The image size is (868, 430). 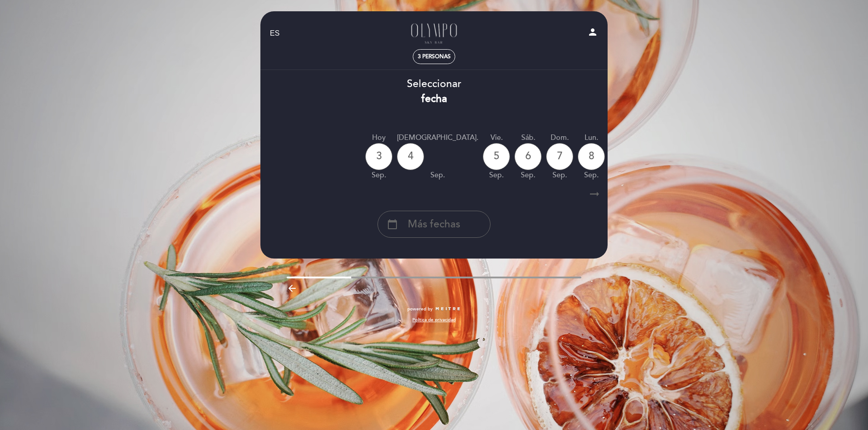 What do you see at coordinates (434, 92) in the screenshot?
I see `div: Seleccionar` at bounding box center [434, 92].